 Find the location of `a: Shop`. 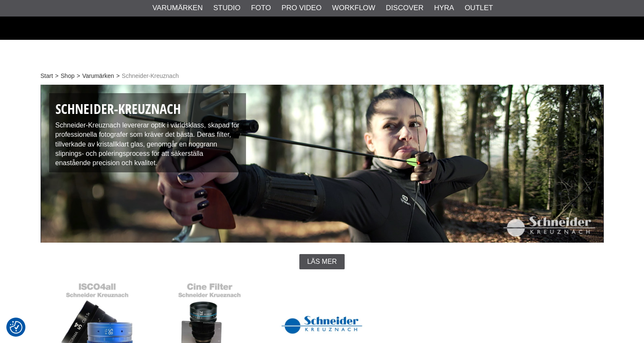

a: Shop is located at coordinates (67, 76).